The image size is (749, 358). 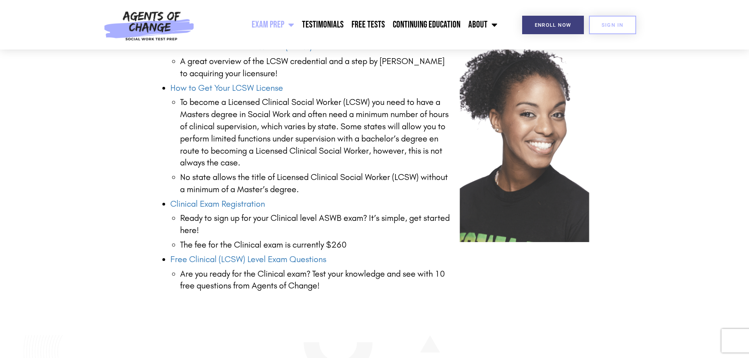 I want to click on a: Exam Prep, so click(x=273, y=25).